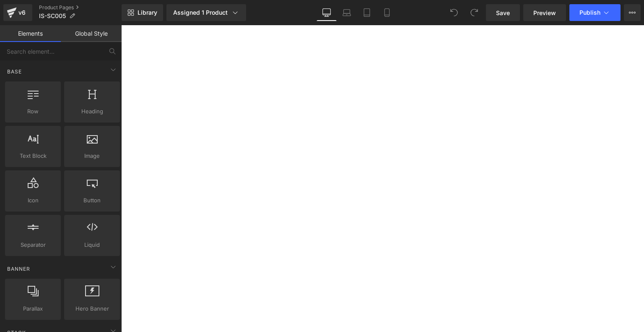 This screenshot has height=332, width=644. I want to click on span: Banner, so click(18, 268).